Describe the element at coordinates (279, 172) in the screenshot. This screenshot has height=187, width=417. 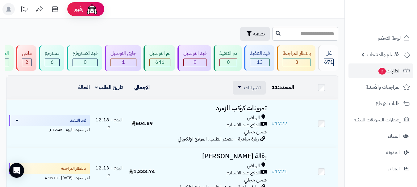
I see `a: #1721` at that location.